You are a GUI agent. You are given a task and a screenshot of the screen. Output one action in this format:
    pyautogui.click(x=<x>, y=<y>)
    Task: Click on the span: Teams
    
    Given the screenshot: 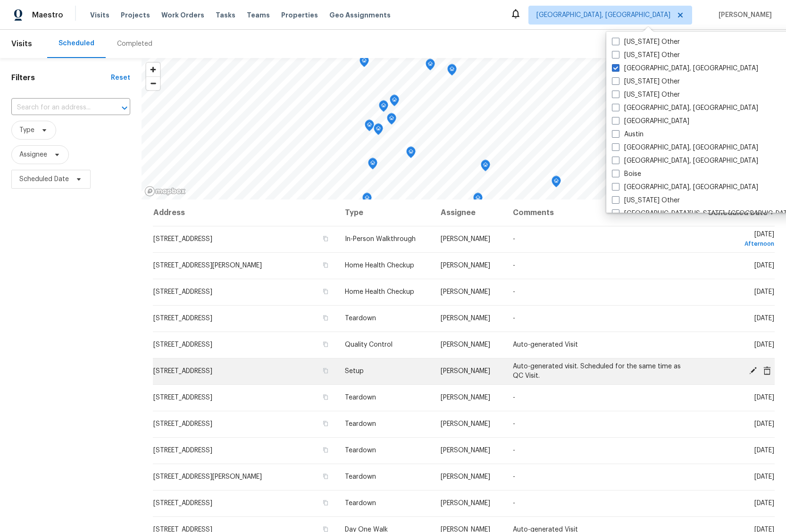 What is the action you would take?
    pyautogui.click(x=258, y=15)
    